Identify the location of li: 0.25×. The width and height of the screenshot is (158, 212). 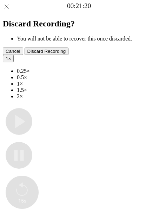
(86, 71).